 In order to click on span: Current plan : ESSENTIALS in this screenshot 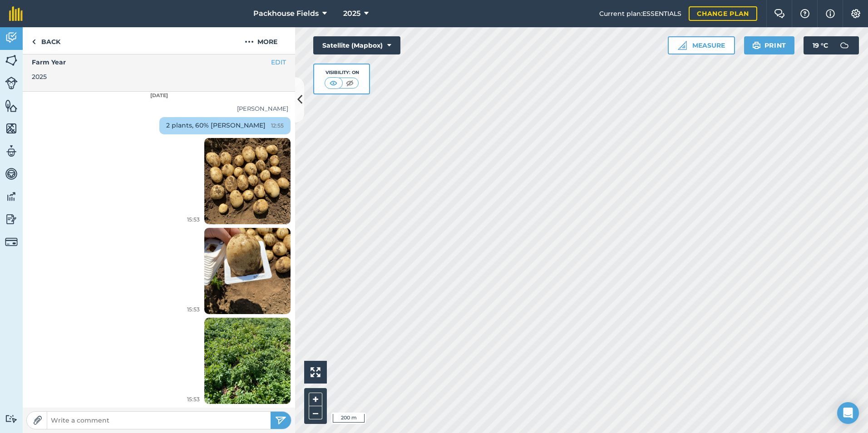, I will do `click(640, 13)`.